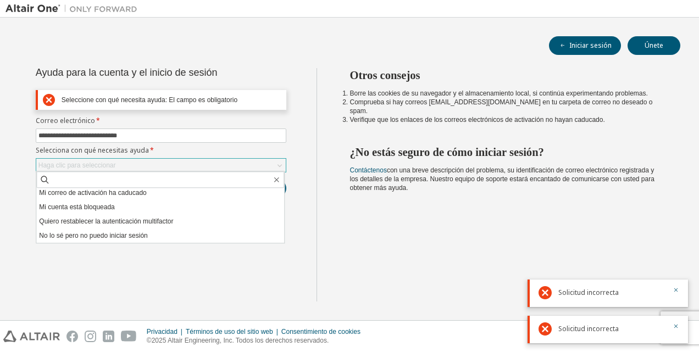 Image resolution: width=699 pixels, height=352 pixels. What do you see at coordinates (136, 73) in the screenshot?
I see `div: Ayuda para la cuenta y el inicio de sesión` at bounding box center [136, 73].